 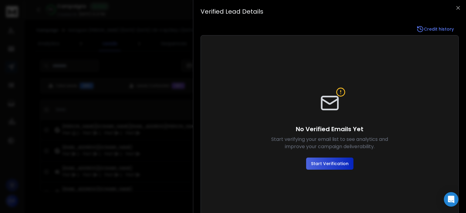 I want to click on a: Credit history, so click(x=435, y=29).